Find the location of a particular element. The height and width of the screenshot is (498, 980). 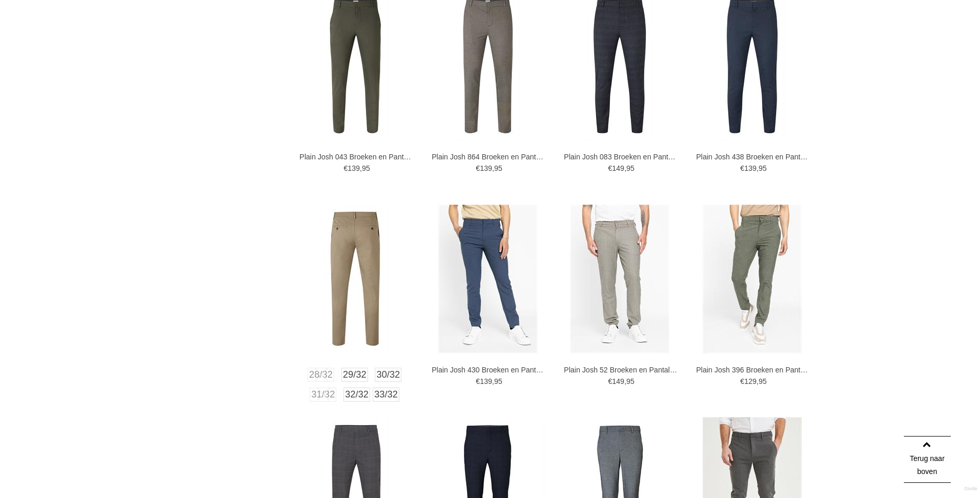

a: 29/32 is located at coordinates (355, 375).